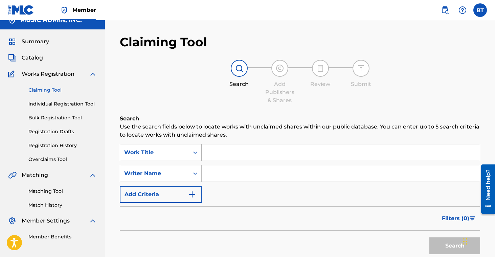  What do you see at coordinates (459, 219) in the screenshot?
I see `button: Filters (0)` at bounding box center [459, 219].